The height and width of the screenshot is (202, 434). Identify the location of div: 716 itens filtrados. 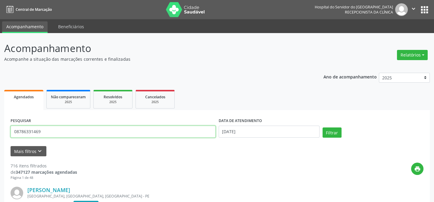
(44, 166).